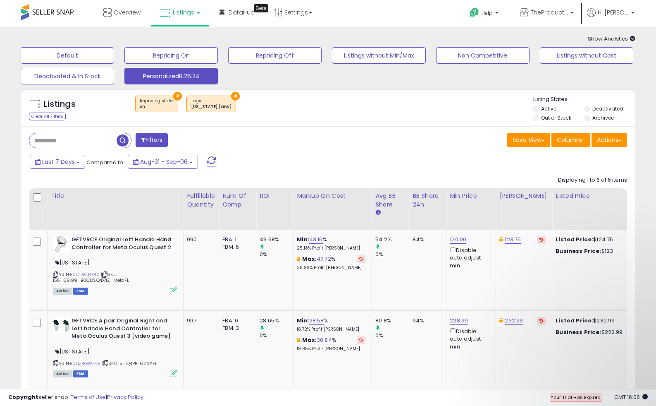 The height and width of the screenshot is (406, 656). What do you see at coordinates (333, 209) in the screenshot?
I see `th: The percentage added to the cost of goods (COGS) that forms the calculator for Min & Max prices.` at bounding box center [333, 209].